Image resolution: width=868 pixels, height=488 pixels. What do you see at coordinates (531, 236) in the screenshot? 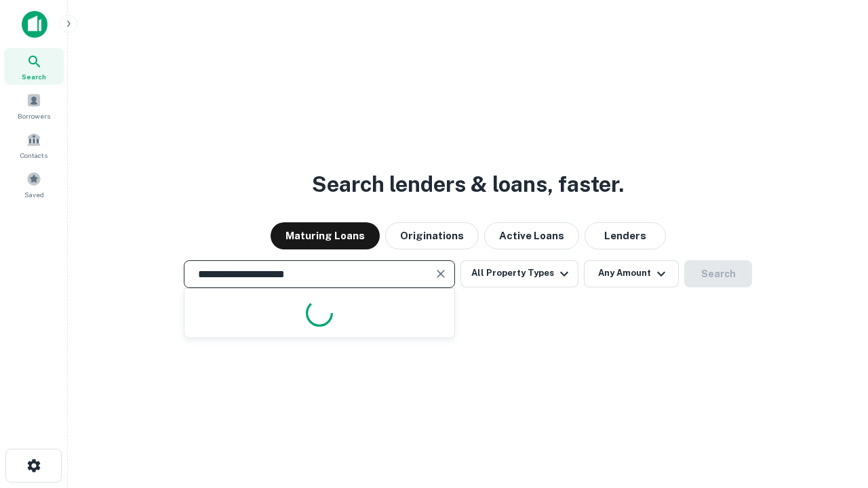
I see `button: Active Loans` at bounding box center [531, 236].